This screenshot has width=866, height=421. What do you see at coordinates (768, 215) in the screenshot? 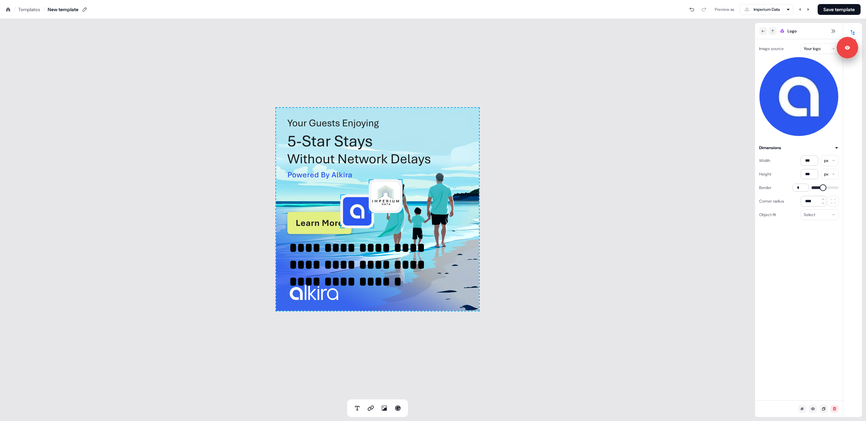
I see `div: Object fit` at bounding box center [768, 215].